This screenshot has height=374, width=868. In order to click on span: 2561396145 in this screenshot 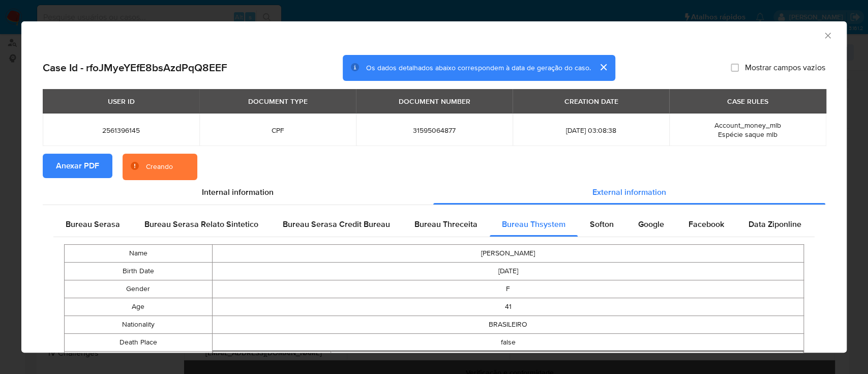, I will do `click(121, 130)`.